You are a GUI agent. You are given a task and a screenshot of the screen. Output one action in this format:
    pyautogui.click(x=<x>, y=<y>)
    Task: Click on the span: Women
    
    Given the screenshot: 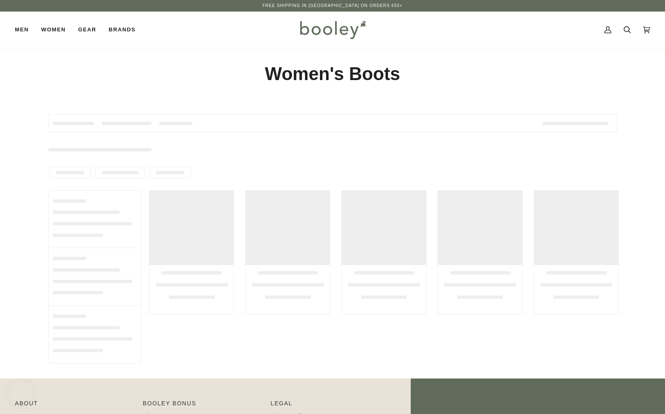 What is the action you would take?
    pyautogui.click(x=53, y=30)
    